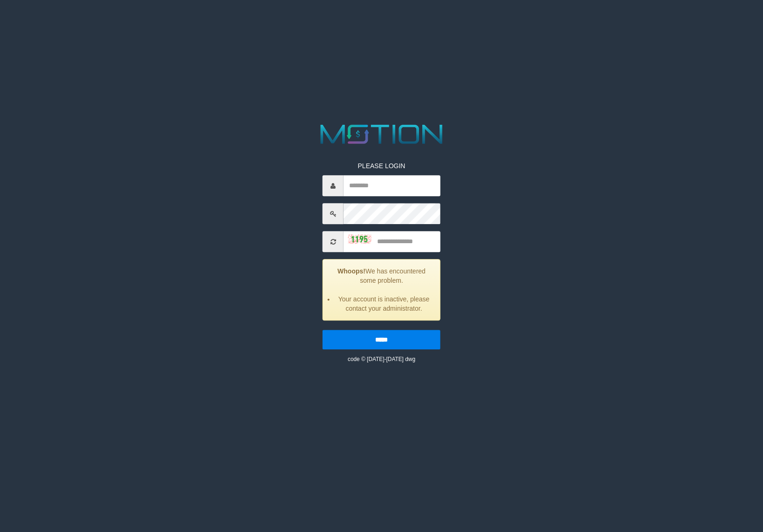 This screenshot has height=532, width=763. What do you see at coordinates (360, 239) in the screenshot?
I see `img: captcha` at bounding box center [360, 239].